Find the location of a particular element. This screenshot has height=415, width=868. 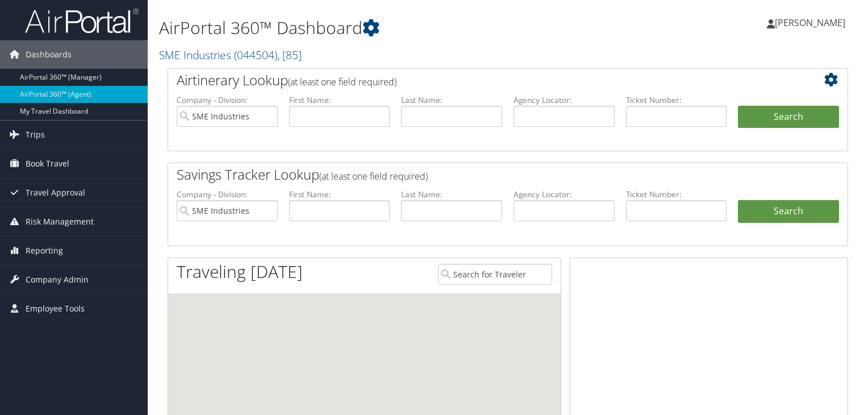

span: Dashboards is located at coordinates (48, 54).